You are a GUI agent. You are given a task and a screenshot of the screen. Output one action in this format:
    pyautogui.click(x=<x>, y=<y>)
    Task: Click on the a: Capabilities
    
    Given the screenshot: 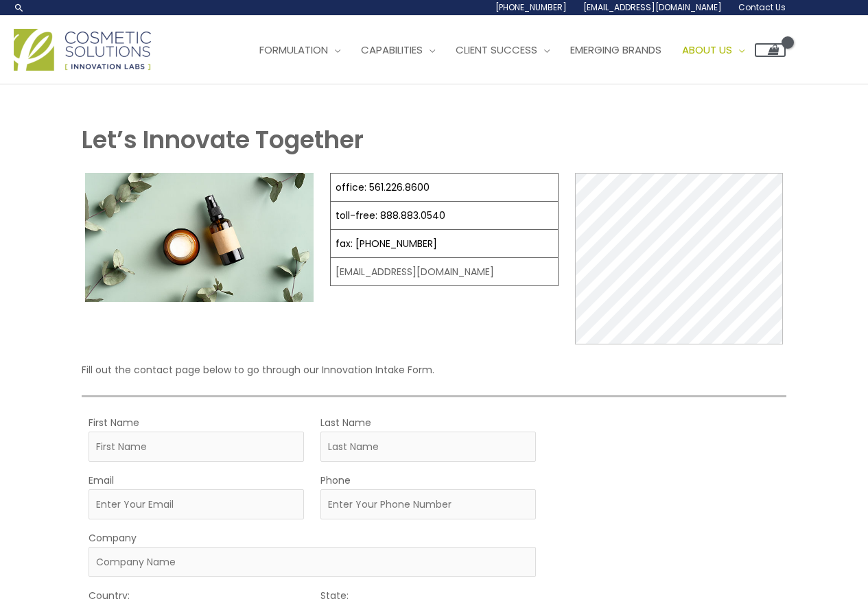 What is the action you would take?
    pyautogui.click(x=398, y=50)
    